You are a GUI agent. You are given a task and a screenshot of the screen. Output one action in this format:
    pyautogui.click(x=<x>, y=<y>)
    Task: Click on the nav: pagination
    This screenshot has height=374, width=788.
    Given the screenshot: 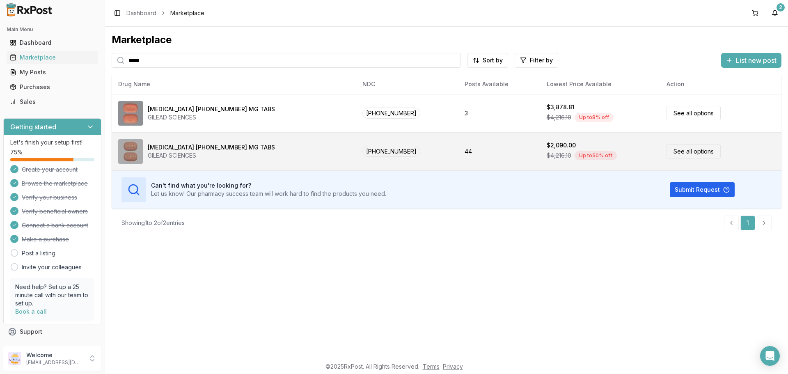 What is the action you would take?
    pyautogui.click(x=748, y=223)
    